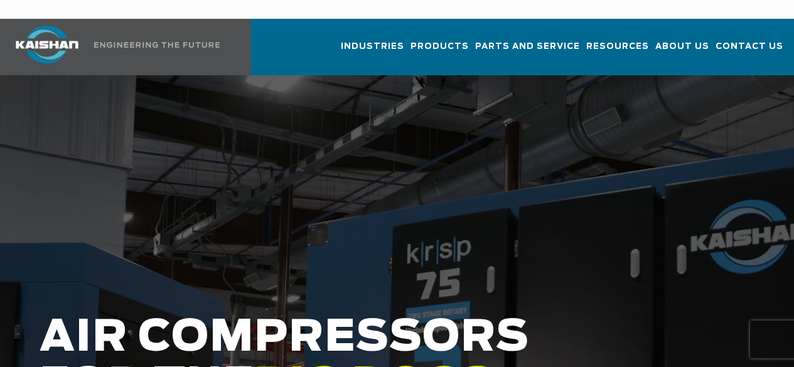 The width and height of the screenshot is (794, 367). I want to click on span: About Us, so click(683, 46).